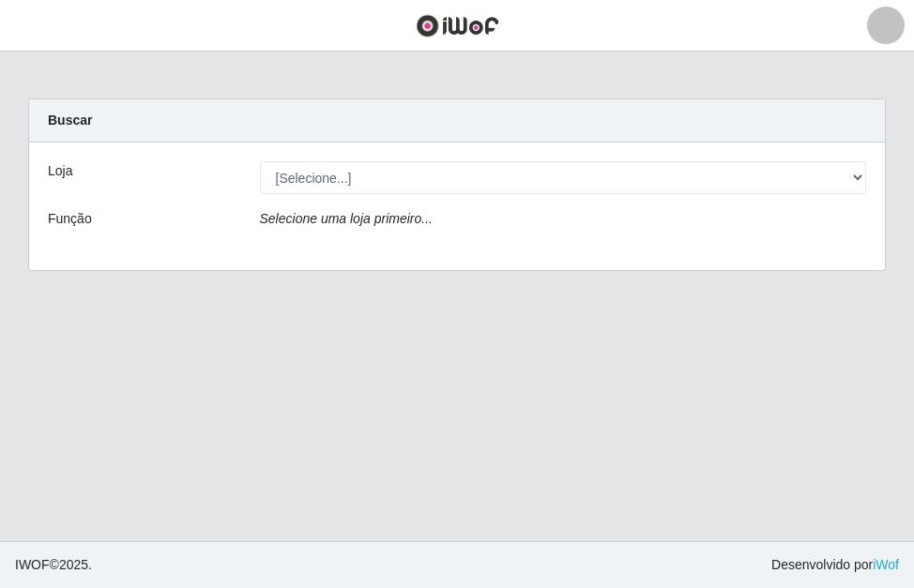 The image size is (914, 588). Describe the element at coordinates (70, 219) in the screenshot. I see `label: Função` at that location.